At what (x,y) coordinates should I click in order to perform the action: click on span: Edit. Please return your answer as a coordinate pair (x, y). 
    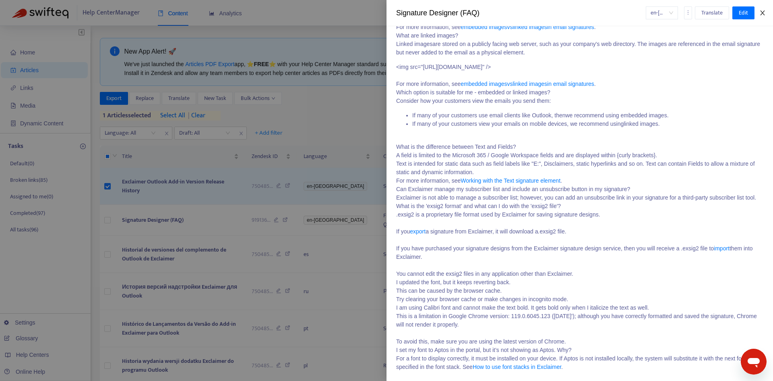
    Looking at the image, I should click on (744, 13).